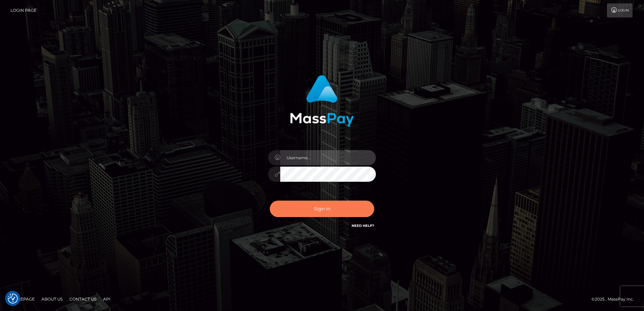 The height and width of the screenshot is (311, 644). What do you see at coordinates (322, 209) in the screenshot?
I see `button: Sign in` at bounding box center [322, 209].